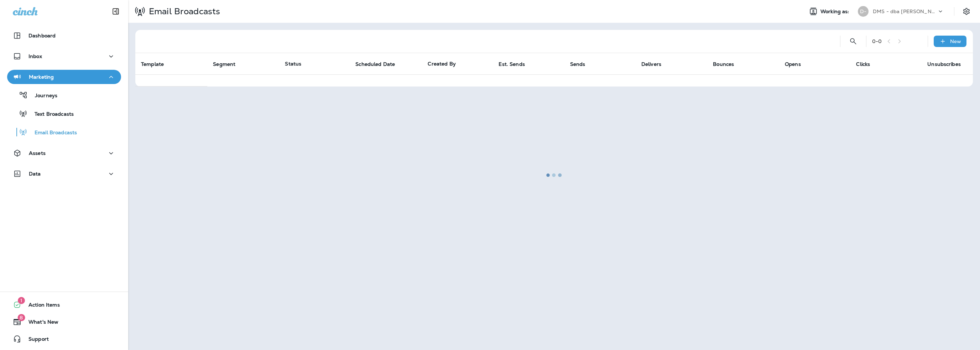  Describe the element at coordinates (64, 305) in the screenshot. I see `button: 1Action Items` at that location.